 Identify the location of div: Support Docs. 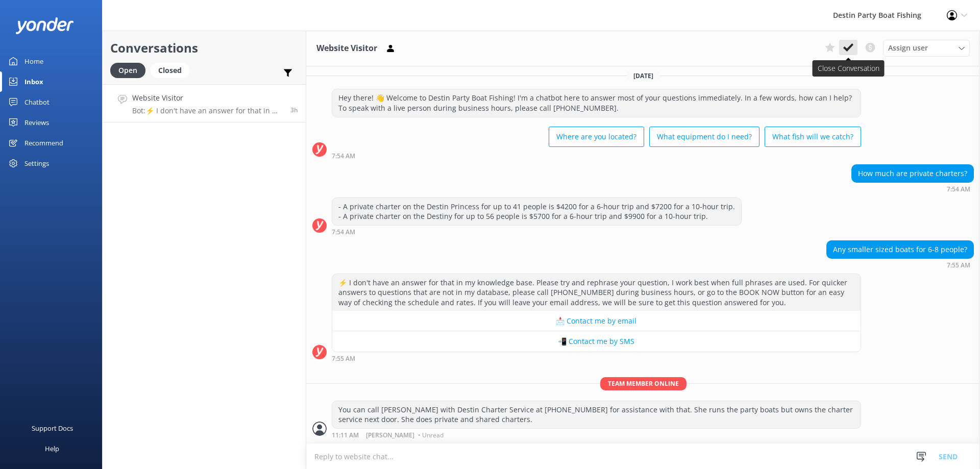
(52, 428).